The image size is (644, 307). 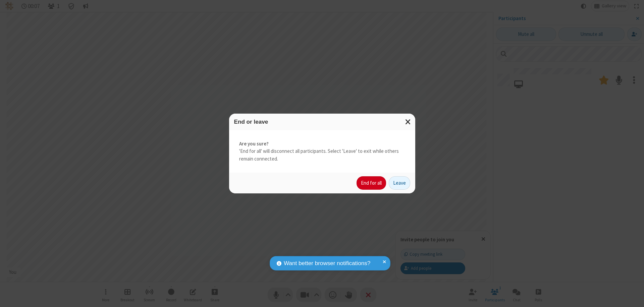 What do you see at coordinates (408, 122) in the screenshot?
I see `button: Close modal` at bounding box center [408, 122].